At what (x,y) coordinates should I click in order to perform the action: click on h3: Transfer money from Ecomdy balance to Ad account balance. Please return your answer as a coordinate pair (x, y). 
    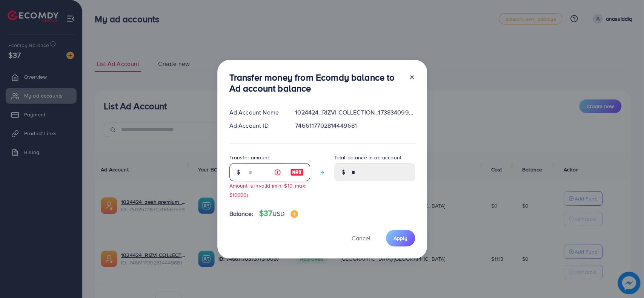
    Looking at the image, I should click on (316, 83).